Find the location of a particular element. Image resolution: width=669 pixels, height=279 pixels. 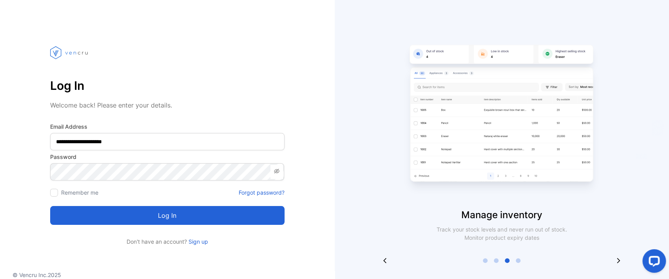

p: Log In is located at coordinates (167, 85).